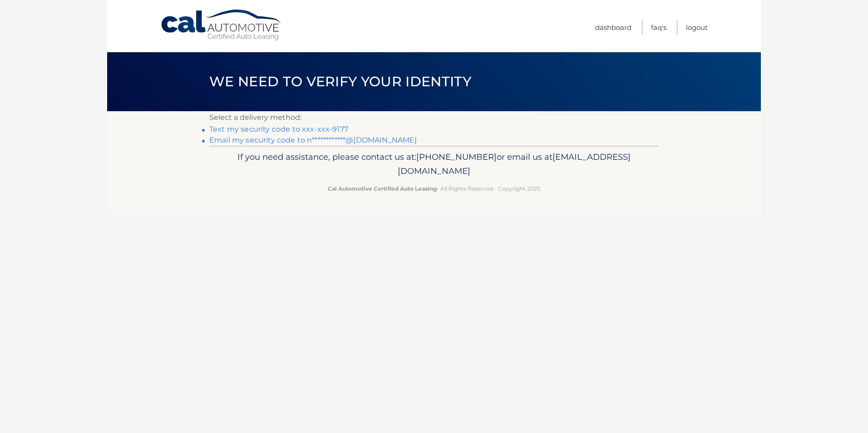  Describe the element at coordinates (279, 129) in the screenshot. I see `a: Text my security code to xxx-xxx-9177` at that location.